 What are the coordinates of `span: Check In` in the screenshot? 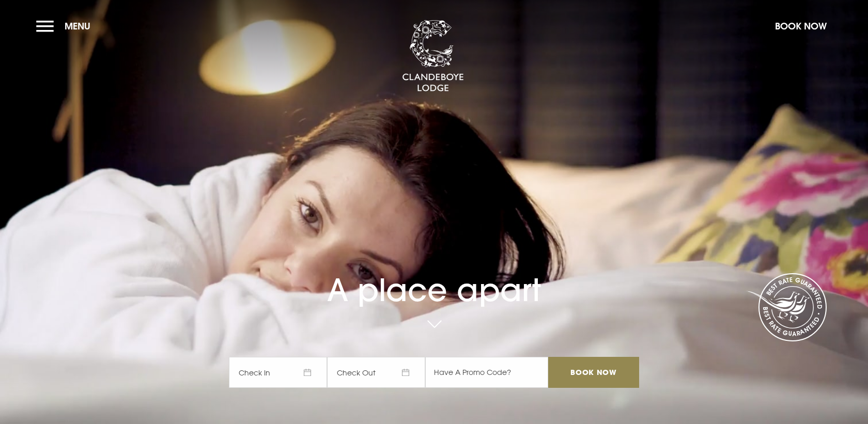 It's located at (278, 373).